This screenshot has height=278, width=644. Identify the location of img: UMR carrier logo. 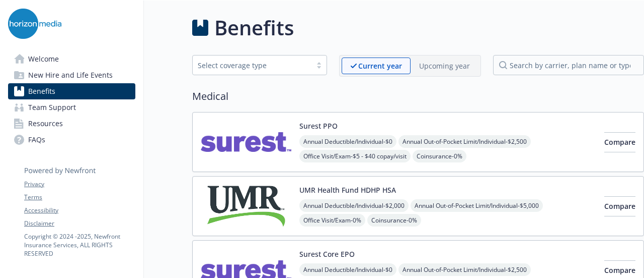
(246, 206).